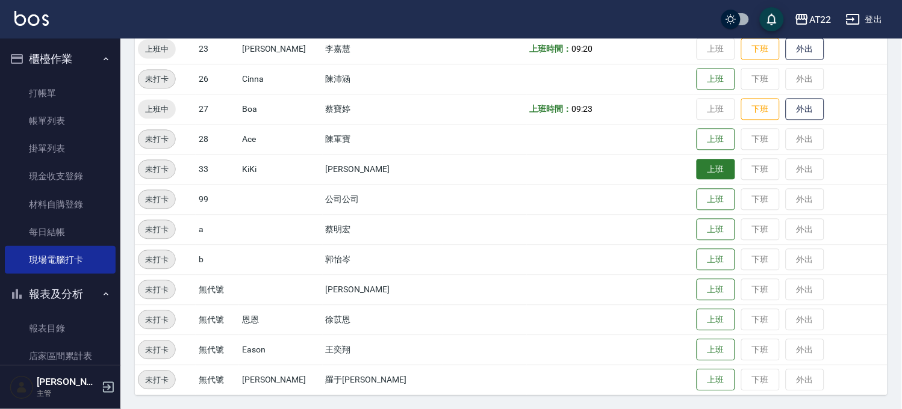 This screenshot has height=409, width=902. I want to click on td: 徐苡恩, so click(383, 320).